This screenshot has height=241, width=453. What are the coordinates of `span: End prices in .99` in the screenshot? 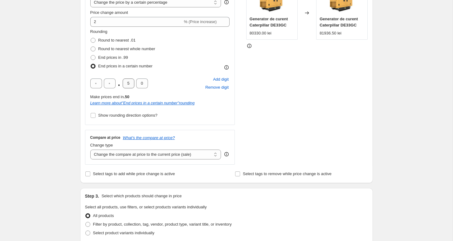 It's located at (113, 57).